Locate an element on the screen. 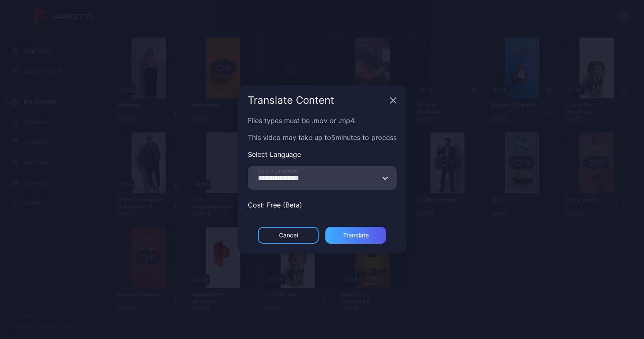  div: Cancel is located at coordinates (288, 235).